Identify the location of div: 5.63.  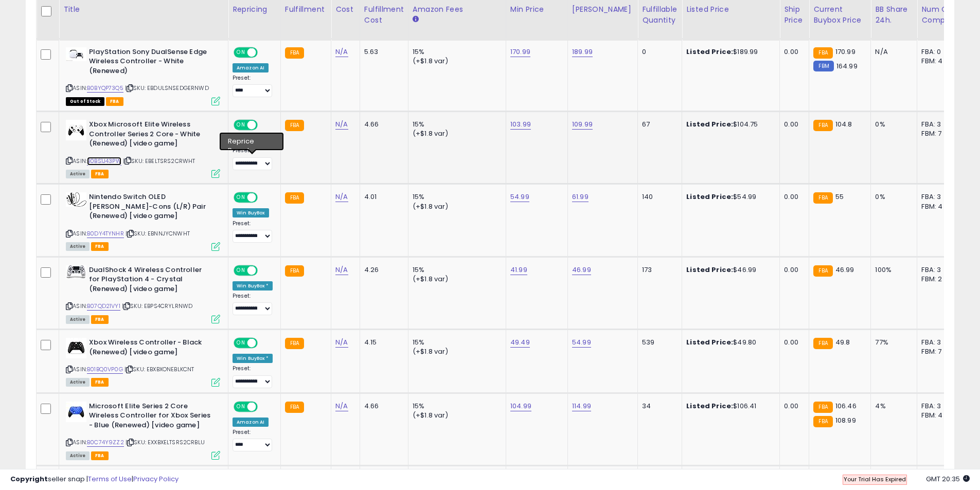
(383, 52).